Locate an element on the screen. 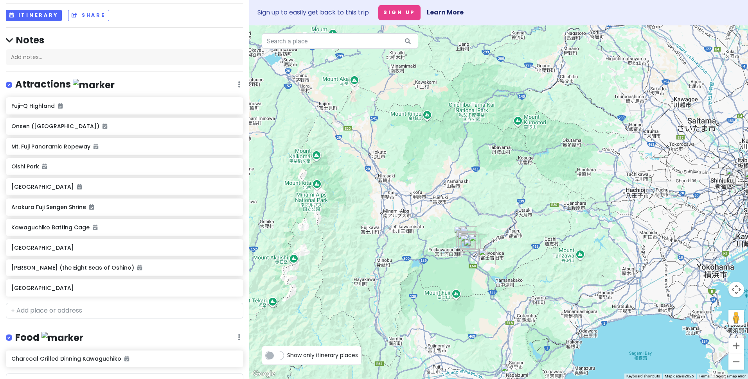 The image size is (748, 379). div: Mt. Fuji Panoramic Ropeway is located at coordinates (470, 241).